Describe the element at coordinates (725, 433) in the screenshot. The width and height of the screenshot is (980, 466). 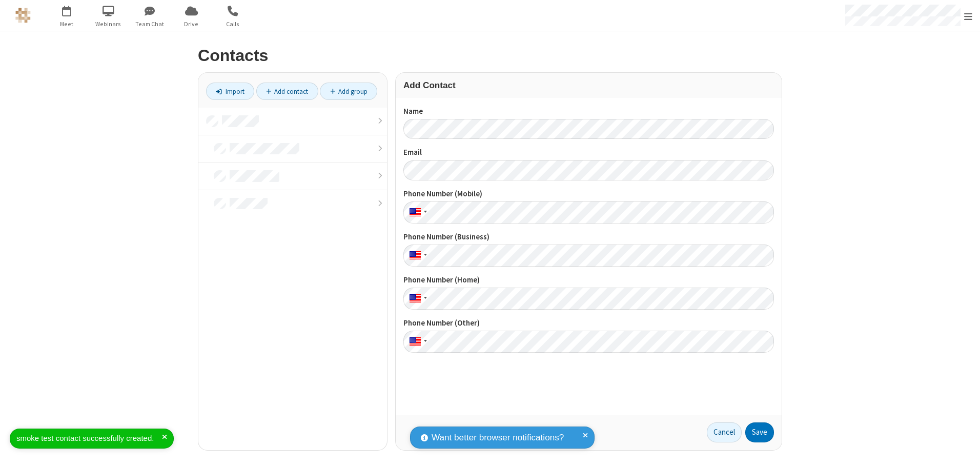
I see `a: Cancel` at that location.